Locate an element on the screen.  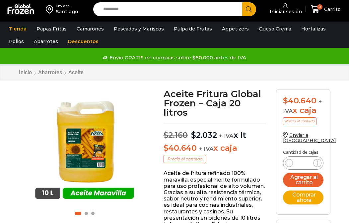
h1: Aceite Fritura Global Frozen – Caja 20 litros is located at coordinates (215, 103).